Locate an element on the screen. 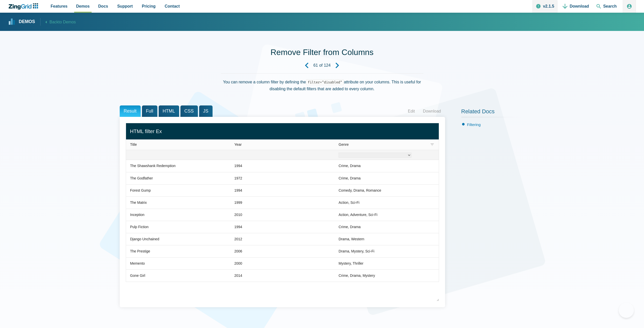  a: ZingChart Logo. Click to return to the homepage is located at coordinates (24, 7).